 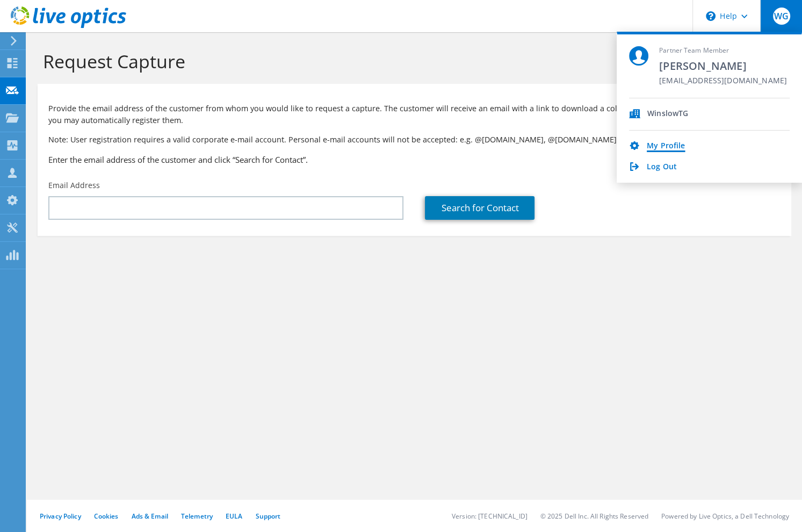 I want to click on a: Ads & Email, so click(x=150, y=516).